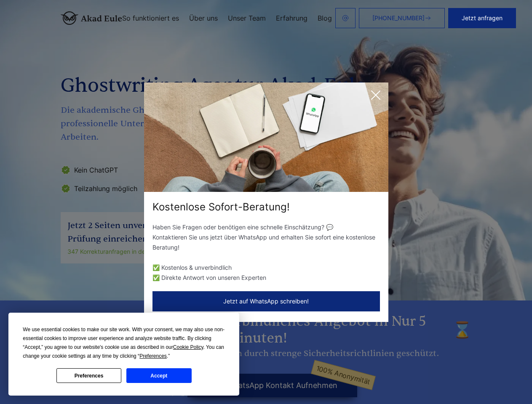  Describe the element at coordinates (266, 268) in the screenshot. I see `li: ✅ Kostenlos & unverbindlich` at that location.